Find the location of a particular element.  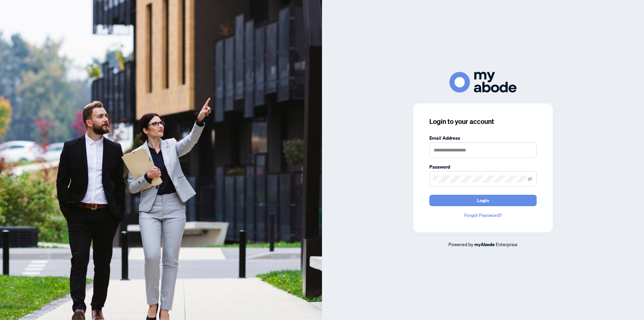

span: eye-invisible is located at coordinates (530, 179).